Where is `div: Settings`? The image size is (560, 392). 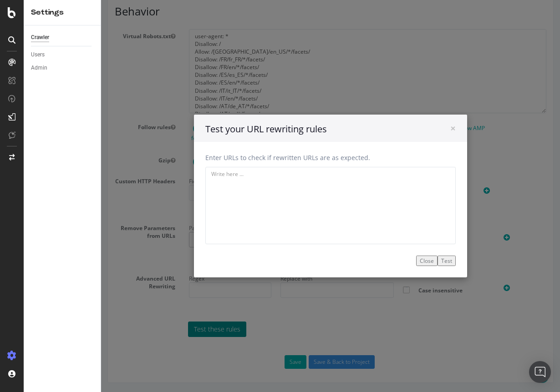
div: Settings is located at coordinates (62, 12).